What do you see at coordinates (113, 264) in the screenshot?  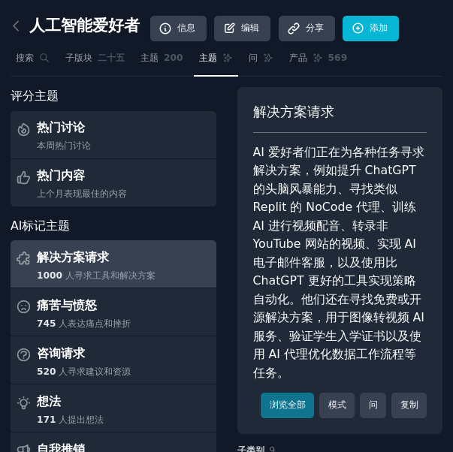 I see `a: 解决方案请求1000人寻求工具和解决方案` at bounding box center [113, 264].